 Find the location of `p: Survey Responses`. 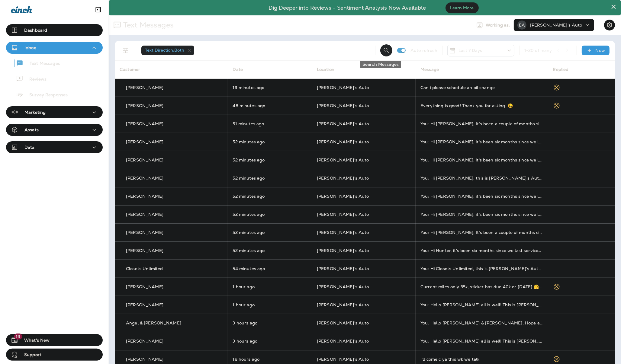

p: Survey Responses is located at coordinates (46, 95).